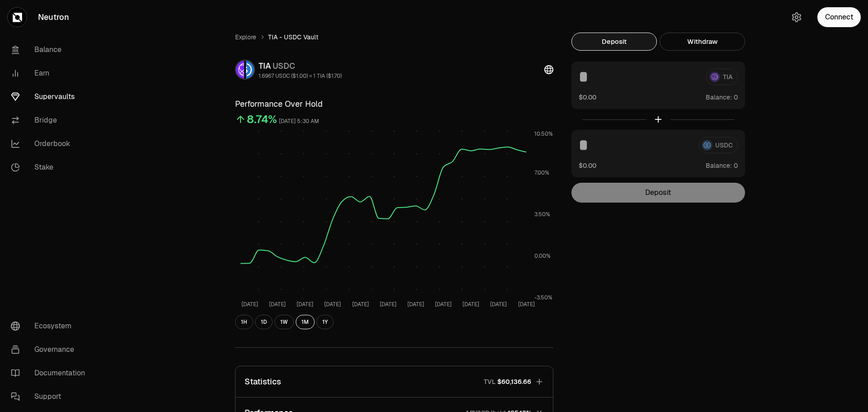  Describe the element at coordinates (325, 322) in the screenshot. I see `button: 1Y` at that location.